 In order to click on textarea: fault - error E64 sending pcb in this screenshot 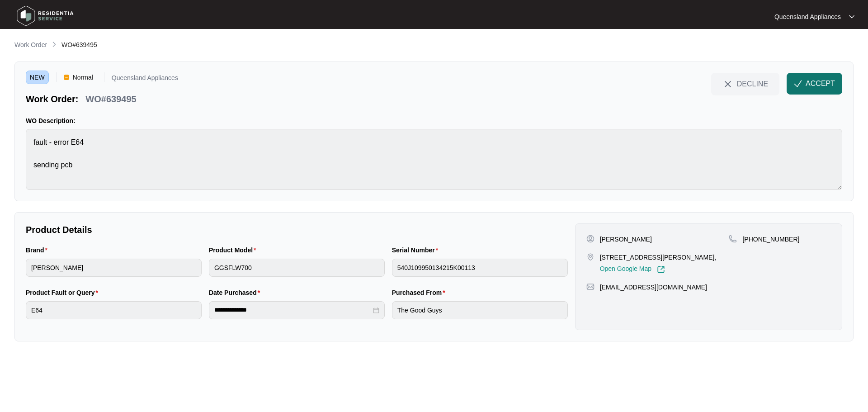, I will do `click(434, 159)`.